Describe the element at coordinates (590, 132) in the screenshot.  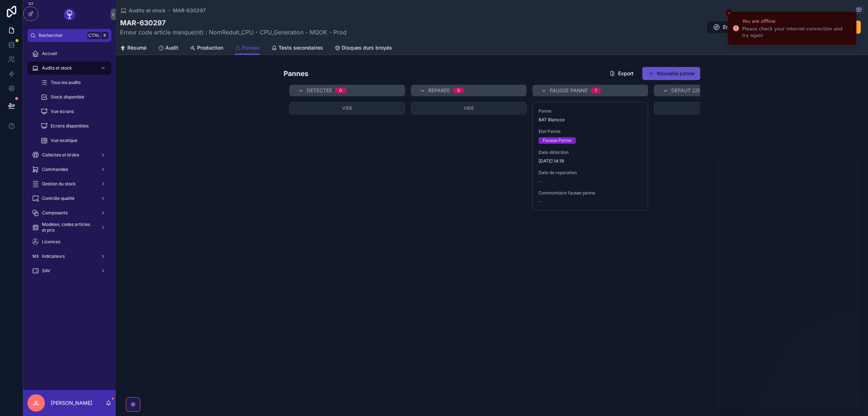
I see `span: Etat Panne` at that location.